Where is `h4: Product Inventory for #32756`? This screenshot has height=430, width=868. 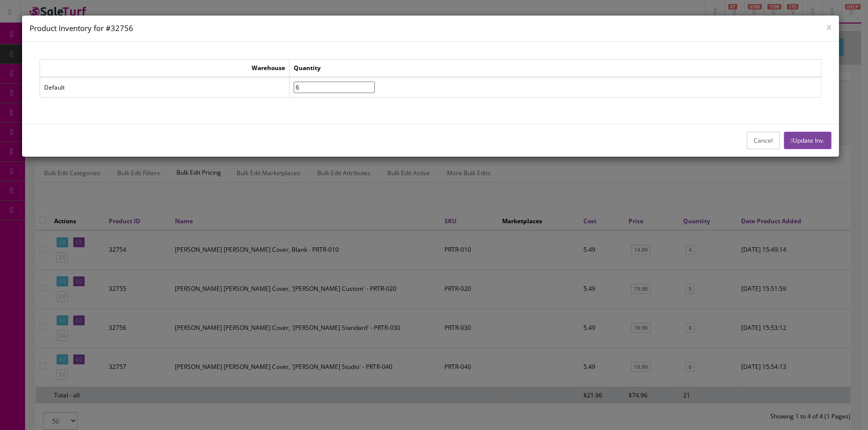 h4: Product Inventory for #32756 is located at coordinates (430, 28).